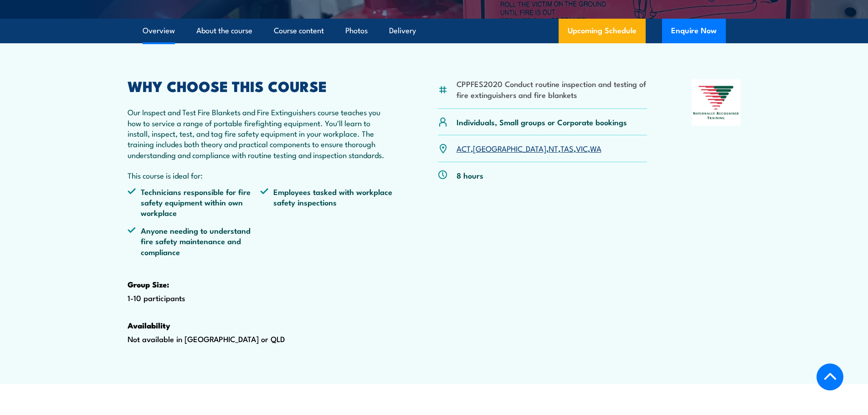 The height and width of the screenshot is (415, 868). Describe the element at coordinates (194, 241) in the screenshot. I see `li: Anyone needing to understand fire safety maintenance and compliance` at that location.